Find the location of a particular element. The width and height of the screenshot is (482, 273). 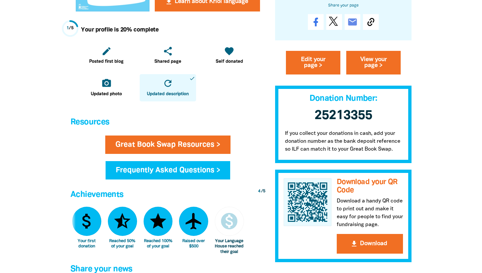

a: Edit your page > is located at coordinates (313, 63).